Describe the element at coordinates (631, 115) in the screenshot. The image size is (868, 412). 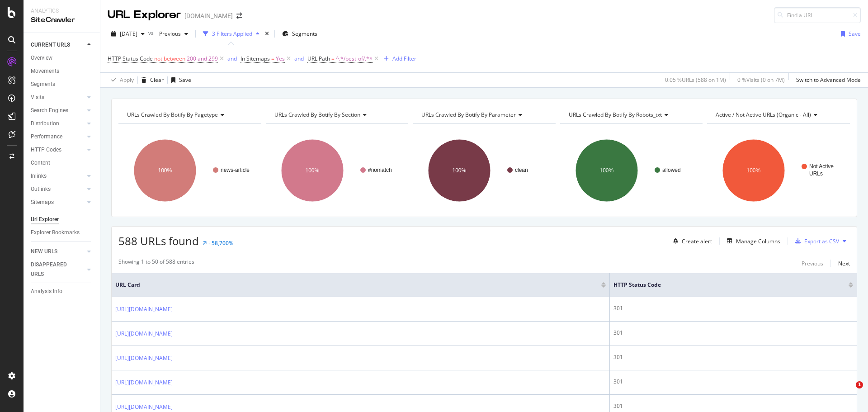
I see `h4: URLs Crawled By Botify By robots_txt` at that location.